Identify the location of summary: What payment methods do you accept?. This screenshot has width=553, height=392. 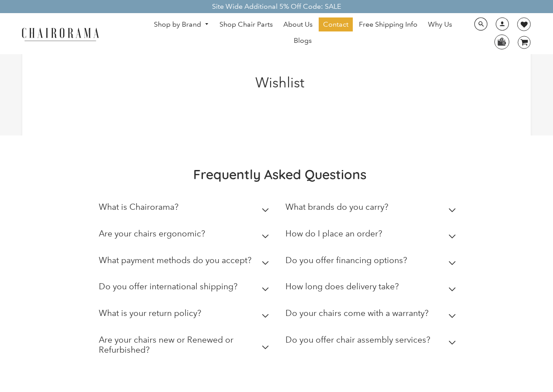
(186, 262).